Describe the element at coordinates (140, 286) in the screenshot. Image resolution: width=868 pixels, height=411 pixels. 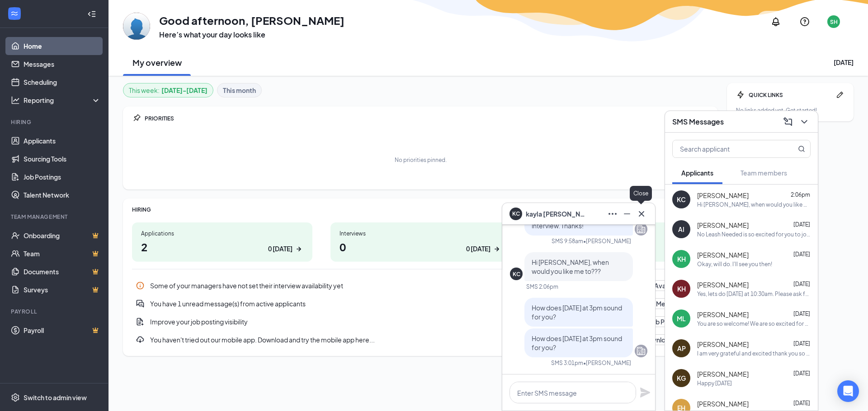
I see `svg: Info` at that location.